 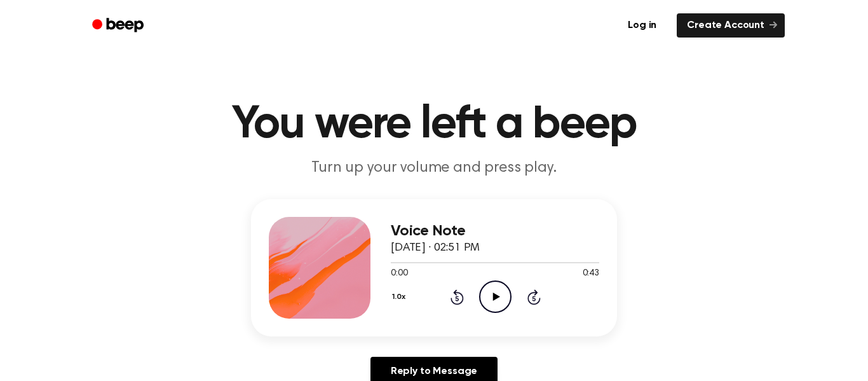 I want to click on p: Turn up your volume and press play., so click(x=434, y=168).